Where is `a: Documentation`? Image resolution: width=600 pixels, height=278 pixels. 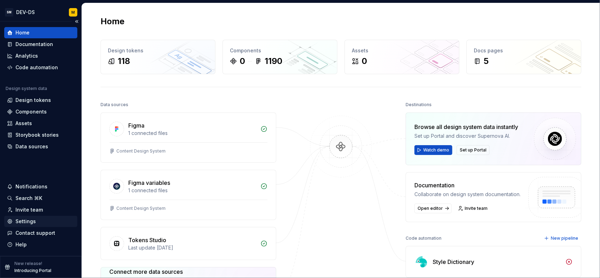
a: Documentation is located at coordinates (41, 44).